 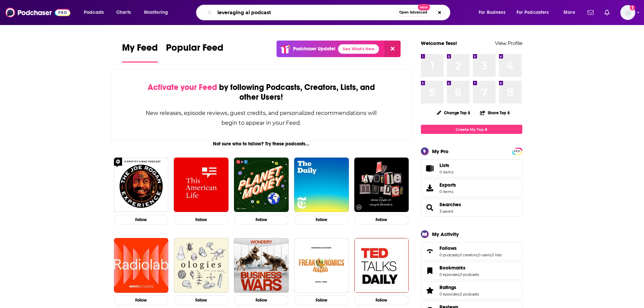 I want to click on a: The Daily, so click(x=322, y=185).